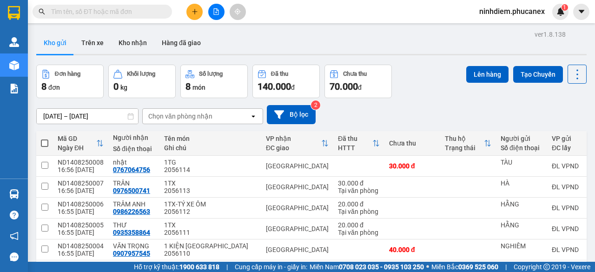 This screenshot has height=272, width=595. Describe the element at coordinates (381, 267) in the screenshot. I see `strong: 0708 023 035 - 0935 103 250` at that location.